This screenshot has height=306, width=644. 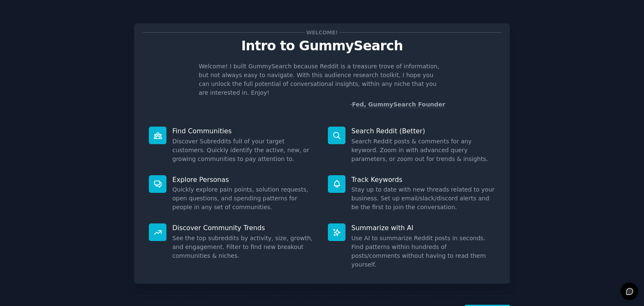 What do you see at coordinates (423, 198) in the screenshot?
I see `dd: Stay up to date with new threads related to your business. Set up email/slack/discord alerts and ...` at bounding box center [423, 198].